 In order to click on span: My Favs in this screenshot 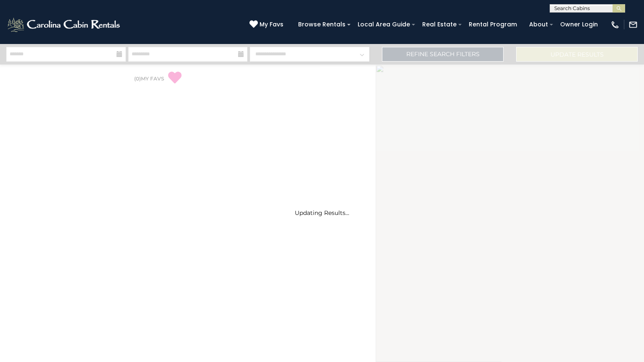, I will do `click(271, 24)`.